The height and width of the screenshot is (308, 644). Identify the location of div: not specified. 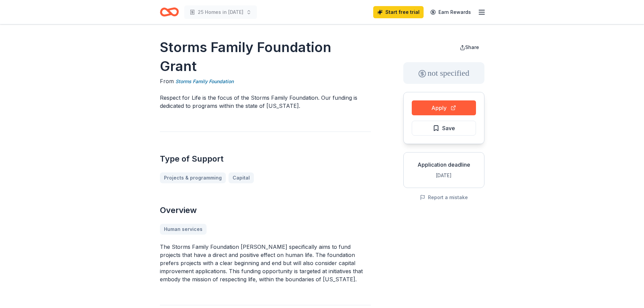
(444, 73).